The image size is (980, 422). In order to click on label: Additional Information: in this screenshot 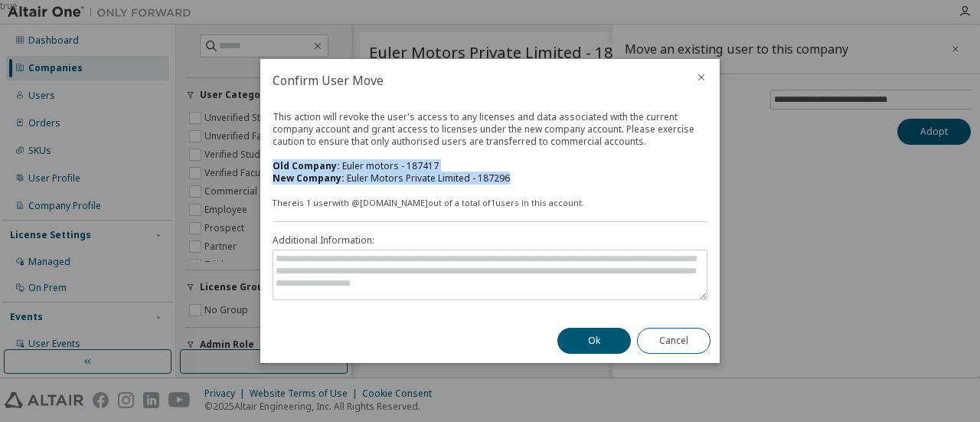, I will do `click(490, 241)`.